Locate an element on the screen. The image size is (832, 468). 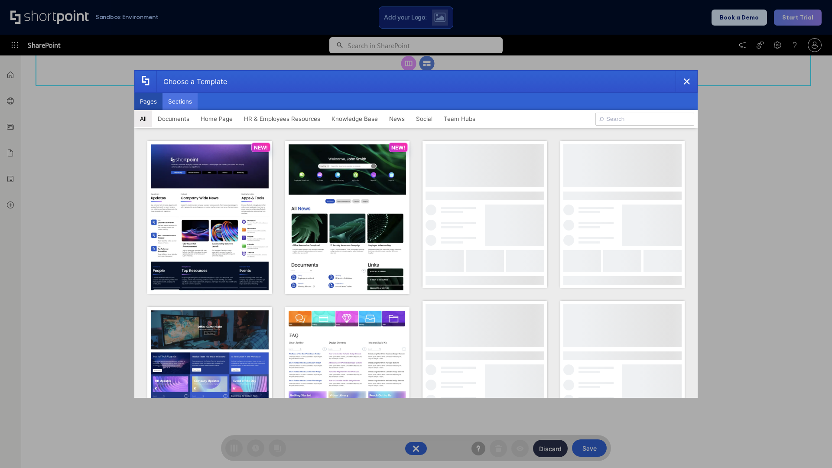
button: HR & Employees Resources is located at coordinates (282, 119).